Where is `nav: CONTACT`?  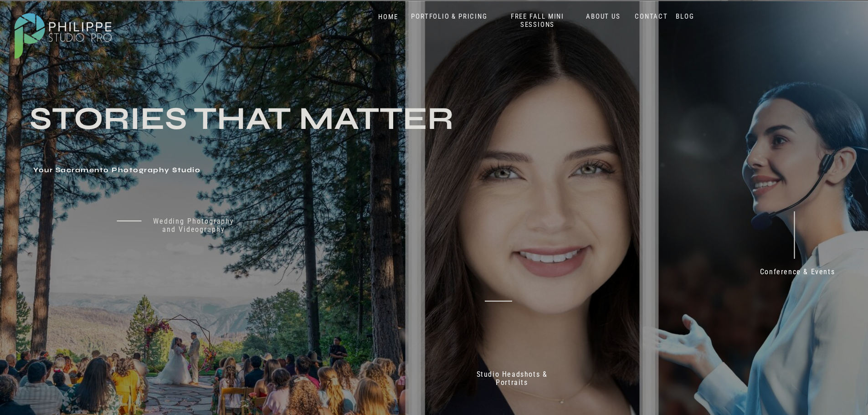
nav: CONTACT is located at coordinates (652, 16).